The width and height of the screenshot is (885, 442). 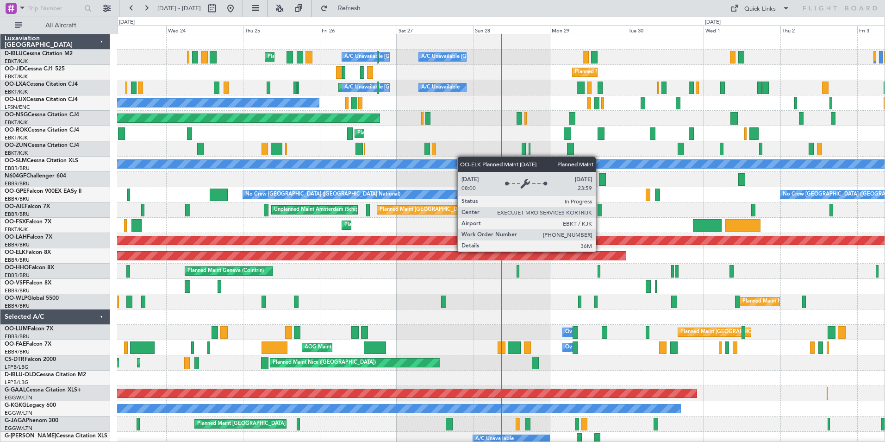 I want to click on div: Sun 28, so click(x=512, y=30).